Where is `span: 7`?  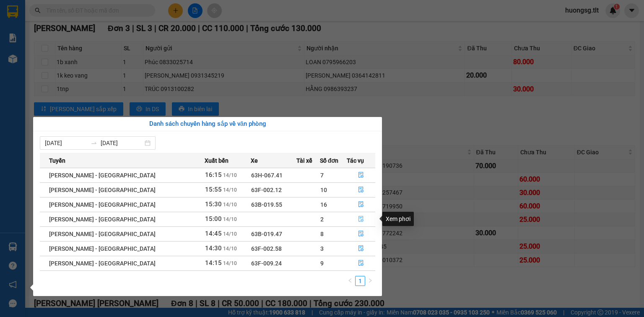 span: 7 is located at coordinates (322, 175).